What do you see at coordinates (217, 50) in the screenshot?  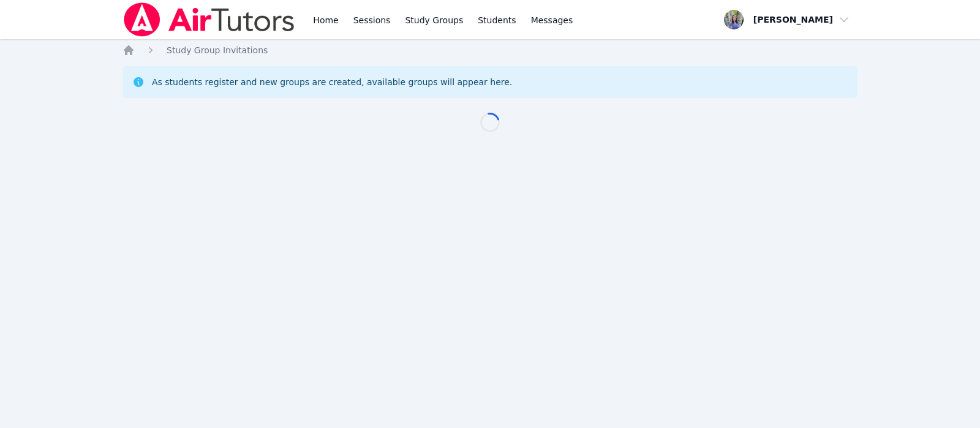 I see `span: Study Group Invitations` at bounding box center [217, 50].